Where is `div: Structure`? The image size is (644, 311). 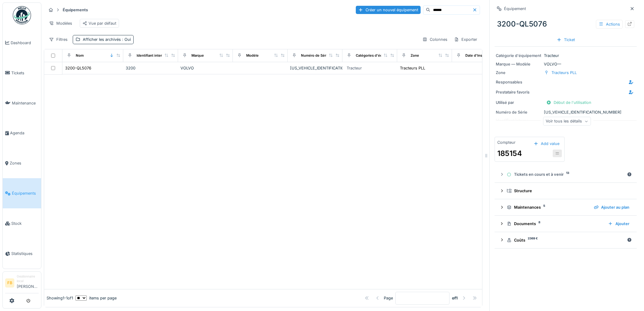
div: Structure is located at coordinates (568, 190).